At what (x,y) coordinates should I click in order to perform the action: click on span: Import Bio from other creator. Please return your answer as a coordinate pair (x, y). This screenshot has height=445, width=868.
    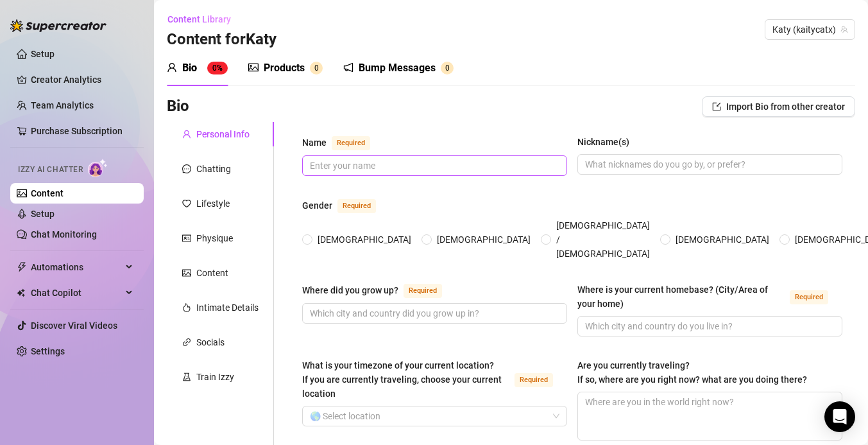
    Looking at the image, I should click on (785, 107).